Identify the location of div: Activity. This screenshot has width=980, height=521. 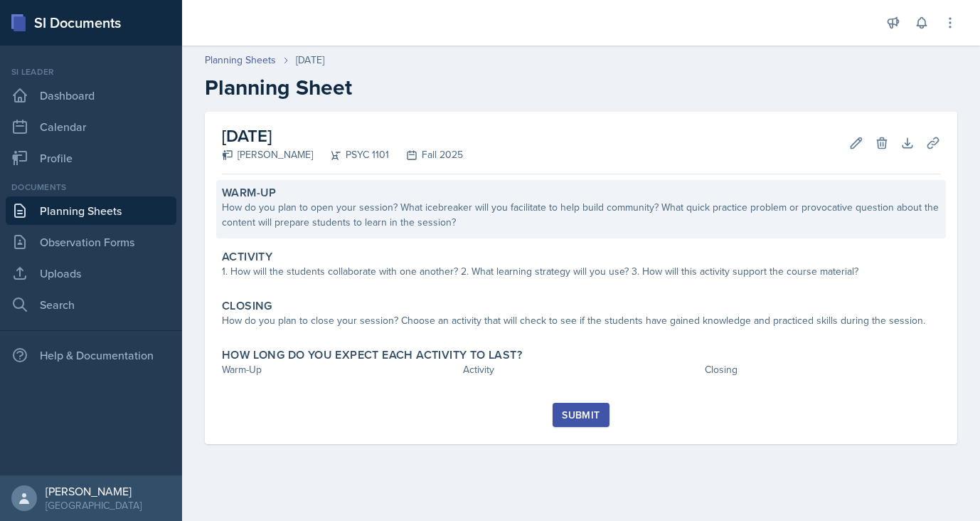
(580, 369).